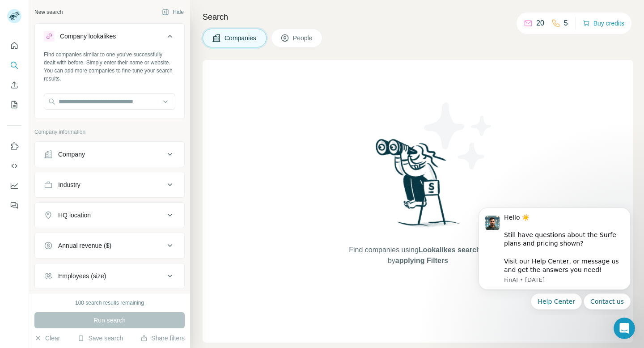 This screenshot has width=644, height=348. Describe the element at coordinates (14, 85) in the screenshot. I see `button: Enrich CSV` at that location.